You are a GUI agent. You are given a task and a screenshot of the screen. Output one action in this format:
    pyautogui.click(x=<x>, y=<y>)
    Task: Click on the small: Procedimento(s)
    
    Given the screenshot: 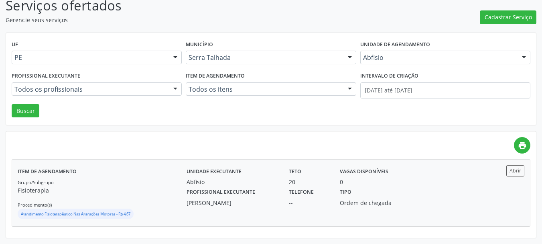 What is the action you would take?
    pyautogui.click(x=35, y=204)
    